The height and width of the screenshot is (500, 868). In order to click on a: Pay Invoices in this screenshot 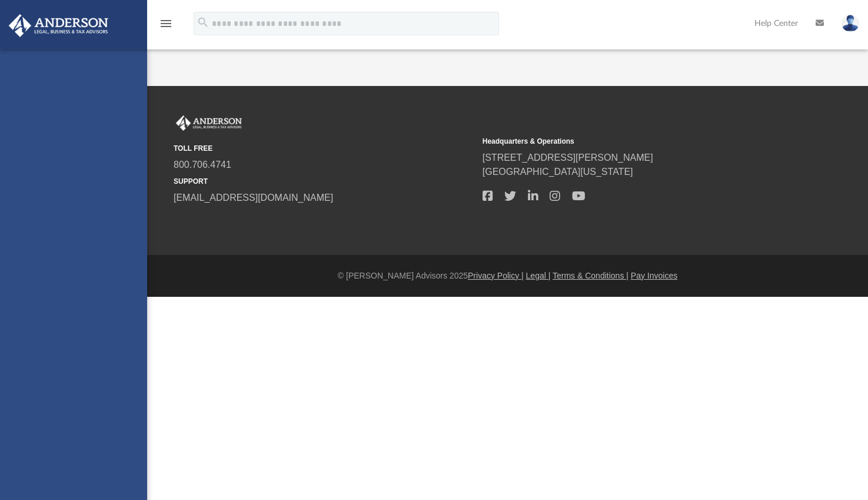, I will do `click(654, 276)`.